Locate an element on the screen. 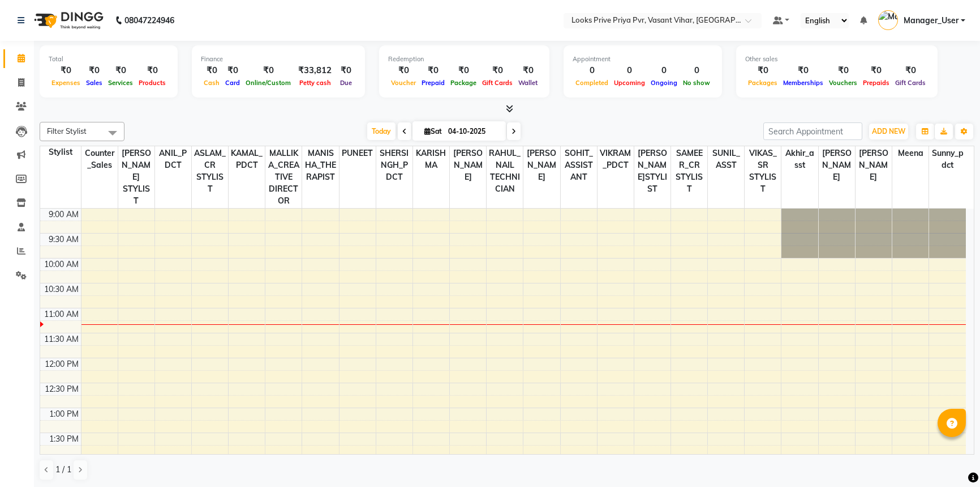 The image size is (980, 487). div: Total is located at coordinates (109, 59).